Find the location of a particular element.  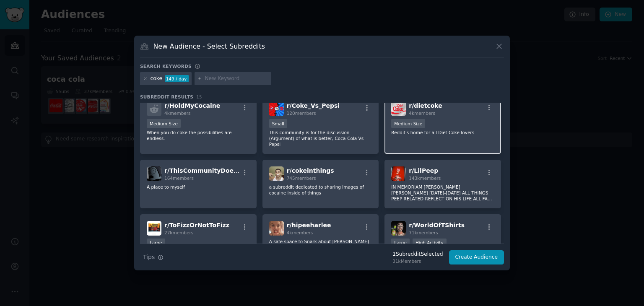

span: r/ dietcoke is located at coordinates (425, 106).